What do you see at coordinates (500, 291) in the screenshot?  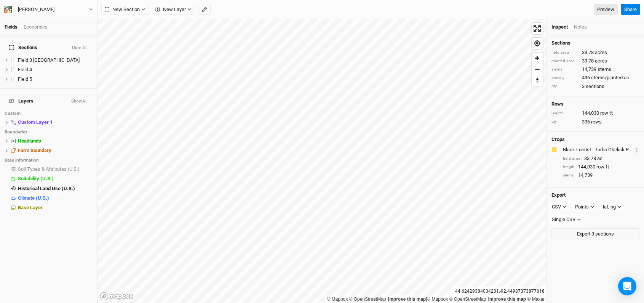 I see `div: 44.62429384034201 , -92.44987373877618` at bounding box center [500, 291].